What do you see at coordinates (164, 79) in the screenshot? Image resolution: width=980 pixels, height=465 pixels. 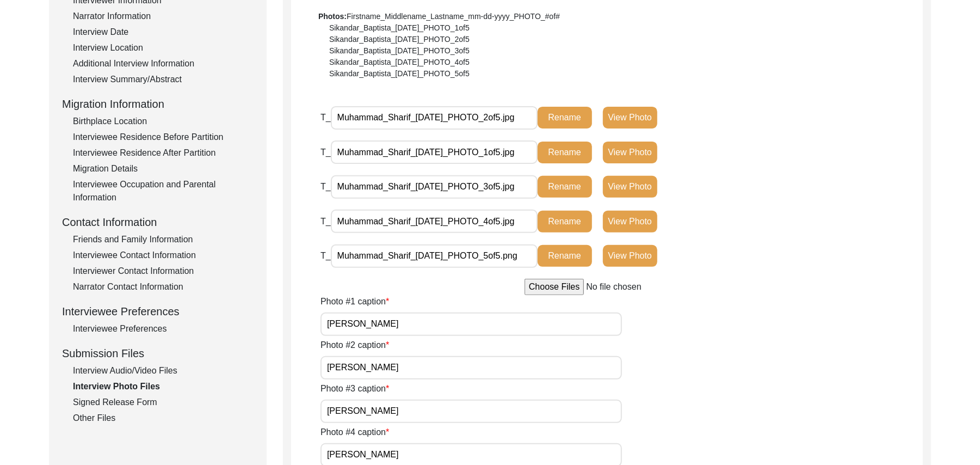 I see `div: Interview Summary/Abstract` at bounding box center [164, 79].